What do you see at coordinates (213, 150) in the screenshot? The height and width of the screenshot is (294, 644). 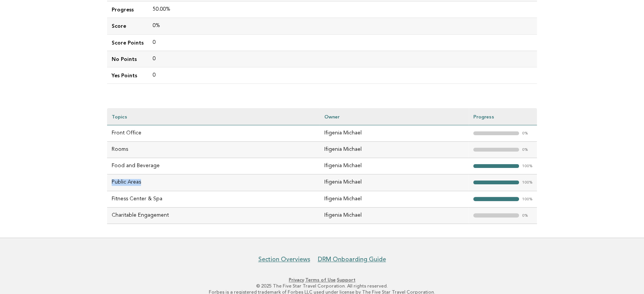 I see `td: Rooms` at bounding box center [213, 150].